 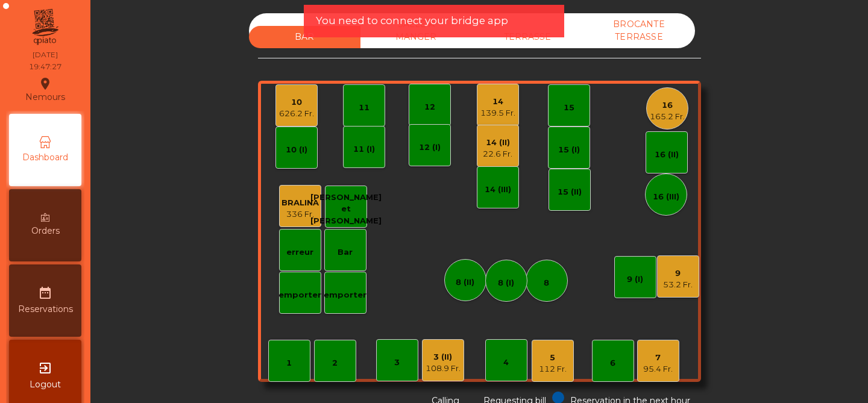 What do you see at coordinates (45, 309) in the screenshot?
I see `span: Reservations` at bounding box center [45, 309].